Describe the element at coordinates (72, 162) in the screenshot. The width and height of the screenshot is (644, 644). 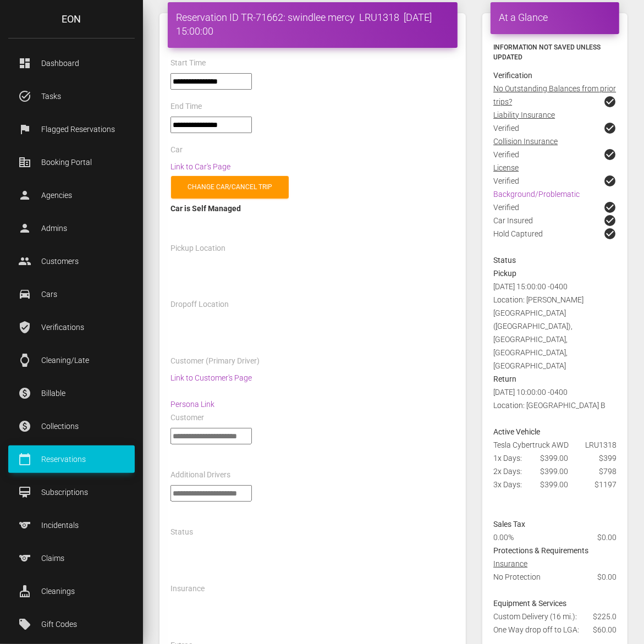
I see `p: Booking Portal` at that location.